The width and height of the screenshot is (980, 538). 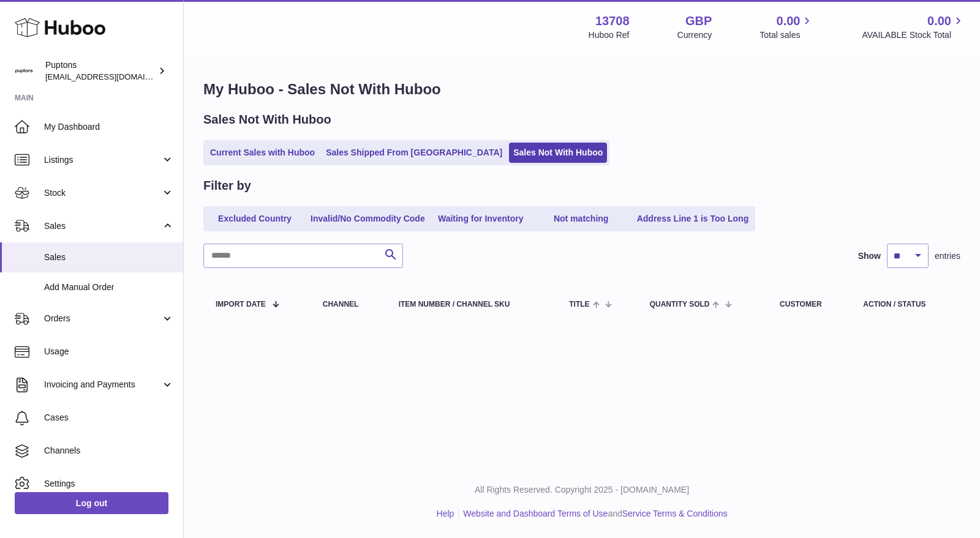 I want to click on h2: Sales Not With Huboo, so click(x=267, y=119).